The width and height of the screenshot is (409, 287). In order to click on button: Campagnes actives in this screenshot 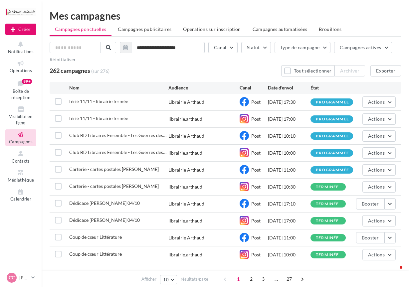, I will do `click(363, 48)`.